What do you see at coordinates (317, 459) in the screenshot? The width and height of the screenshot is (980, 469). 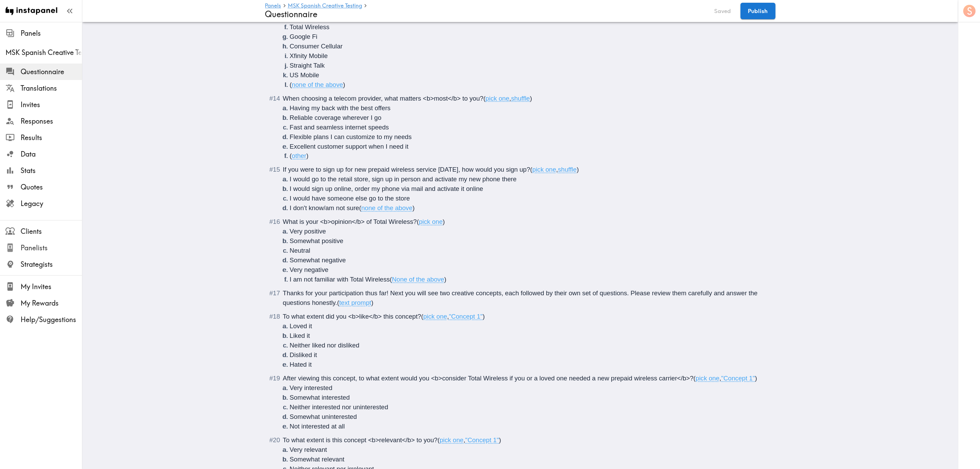 I see `span: Somewhat relevant` at bounding box center [317, 459].